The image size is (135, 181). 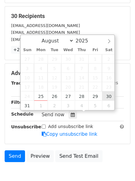 I want to click on span: Sun, so click(x=28, y=50).